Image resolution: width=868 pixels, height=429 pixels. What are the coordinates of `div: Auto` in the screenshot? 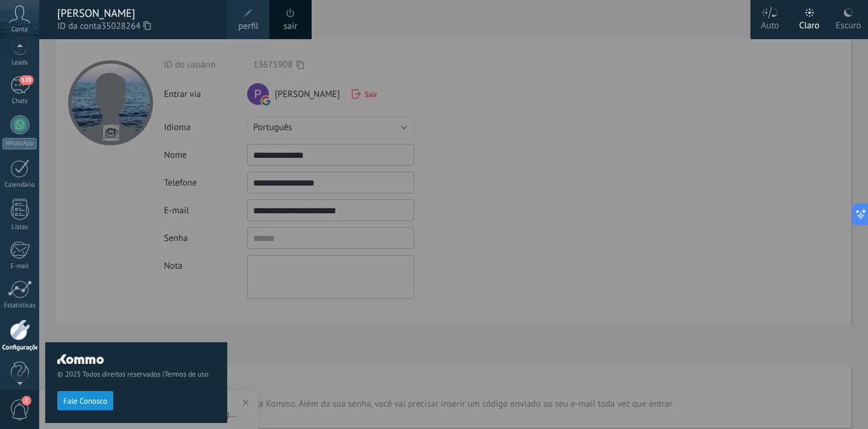 It's located at (770, 23).